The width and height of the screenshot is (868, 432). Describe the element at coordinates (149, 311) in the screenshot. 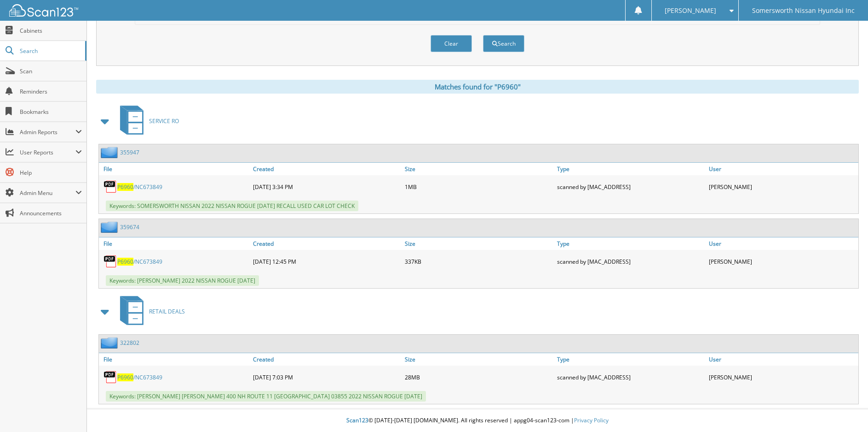

I see `a: RETAIL DEALS` at that location.